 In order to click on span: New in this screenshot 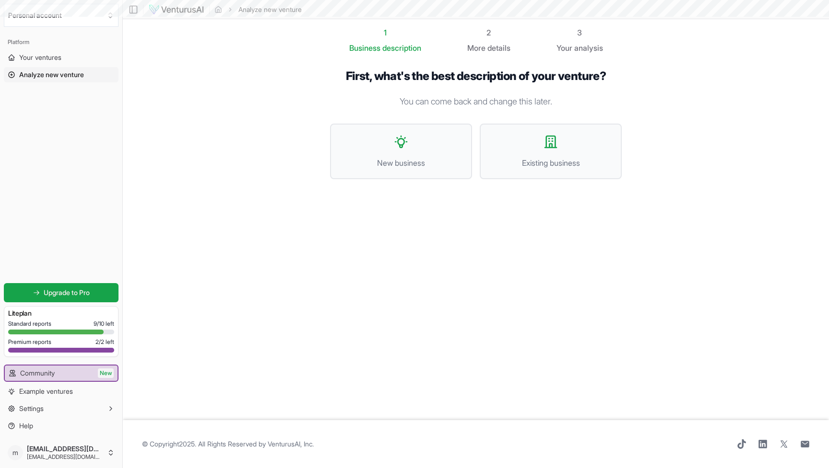, I will do `click(105, 374)`.